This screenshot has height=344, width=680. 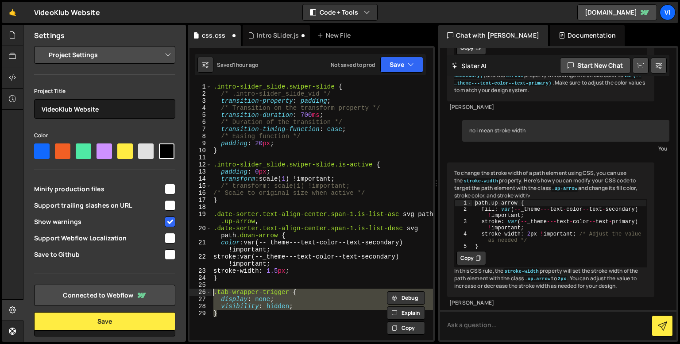 I want to click on button: Debug, so click(x=406, y=298).